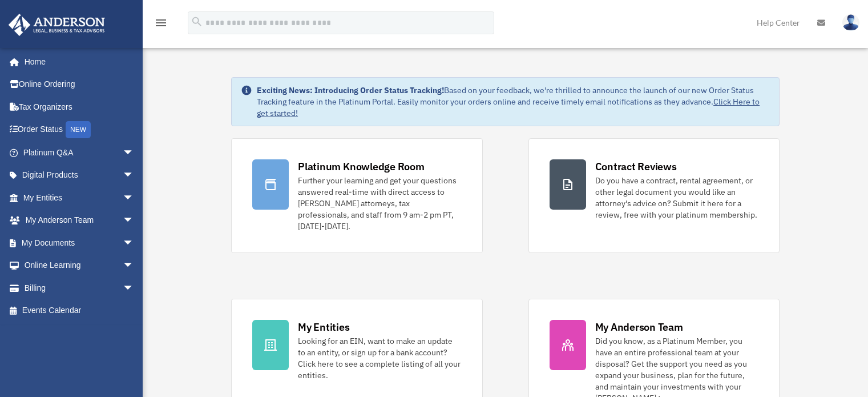  What do you see at coordinates (77, 62) in the screenshot?
I see `a: Home` at bounding box center [77, 62].